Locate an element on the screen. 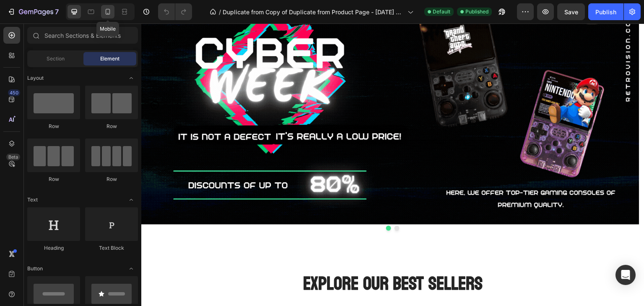 This screenshot has width=644, height=306. div: 450 is located at coordinates (14, 93).